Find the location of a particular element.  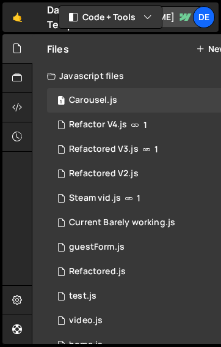

div: video.js is located at coordinates (86, 321).